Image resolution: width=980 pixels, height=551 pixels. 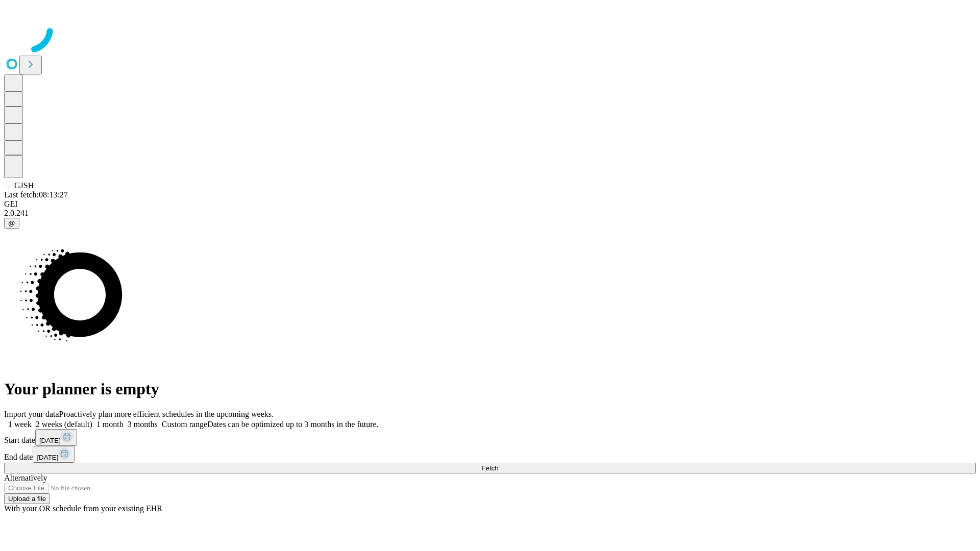 I want to click on span: With your OR schedule from your existing EHR, so click(x=83, y=508).